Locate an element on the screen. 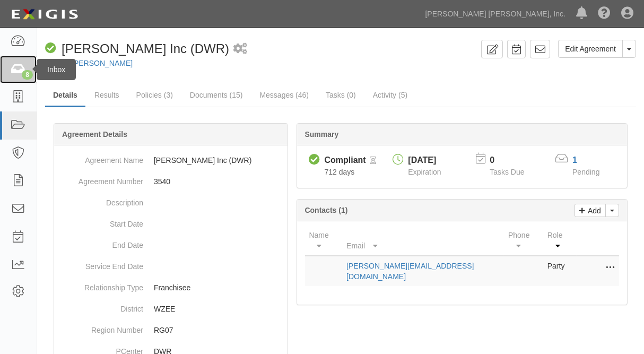 The height and width of the screenshot is (354, 644). a: Activity (5) is located at coordinates (390, 95).